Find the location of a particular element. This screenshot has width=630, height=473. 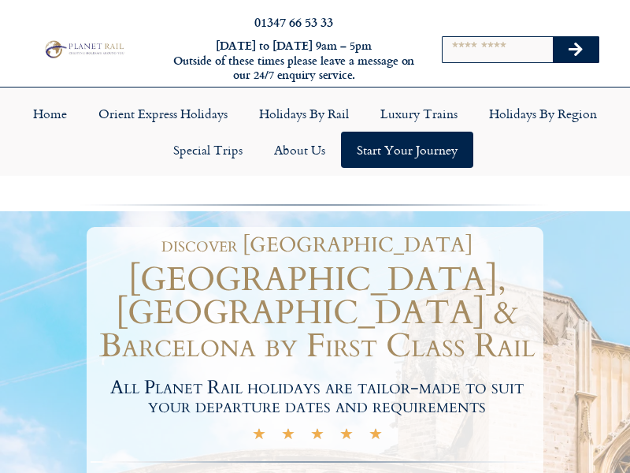

nav: Menu is located at coordinates (315, 132).